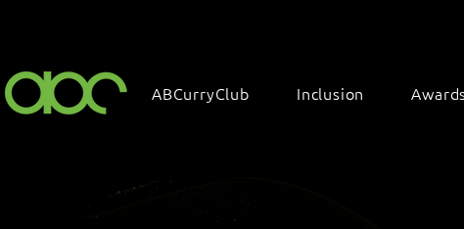  Describe the element at coordinates (340, 93) in the screenshot. I see `div: Inclusion` at that location.